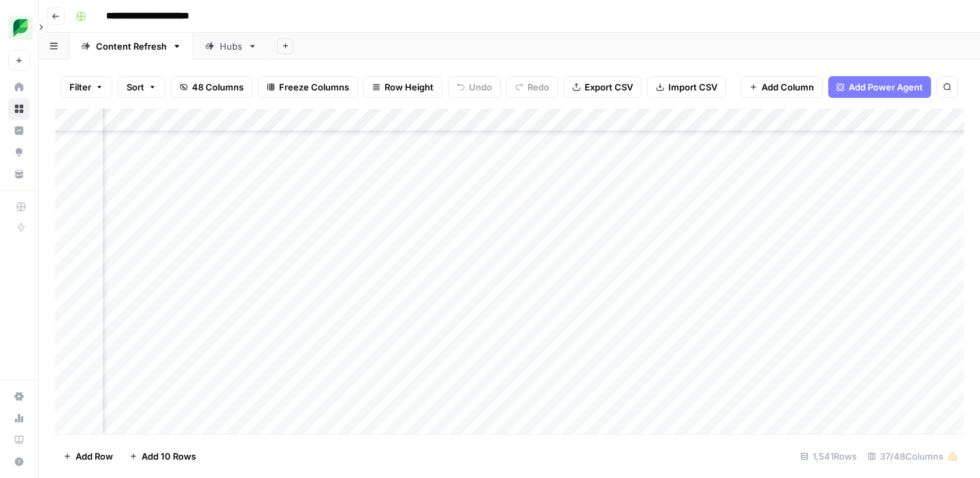  What do you see at coordinates (474, 87) in the screenshot?
I see `button: Undo` at bounding box center [474, 87].